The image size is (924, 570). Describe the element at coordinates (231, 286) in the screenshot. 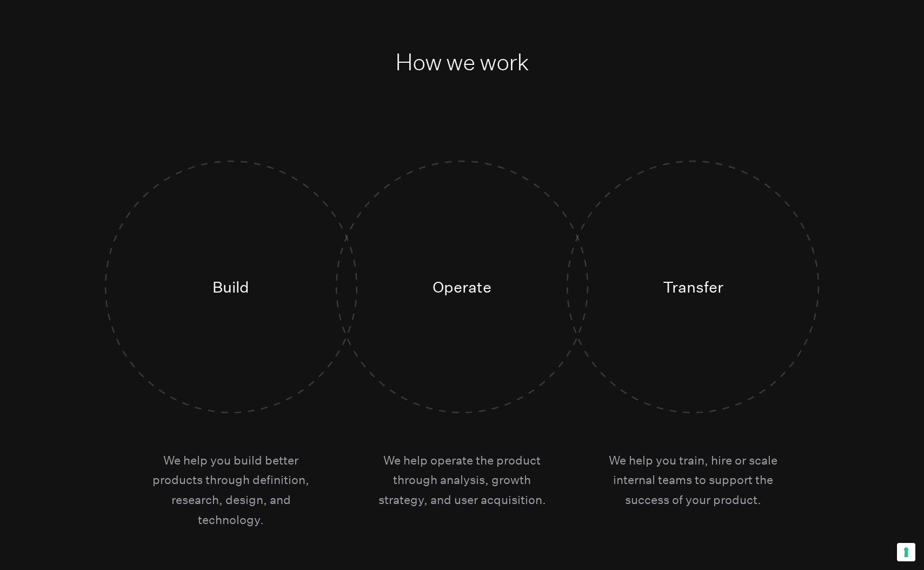

I see `h4: Build` at that location.